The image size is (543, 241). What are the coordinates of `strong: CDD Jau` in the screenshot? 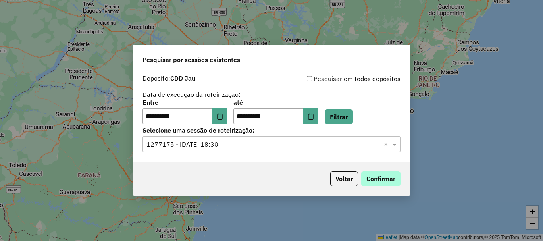 It's located at (183, 78).